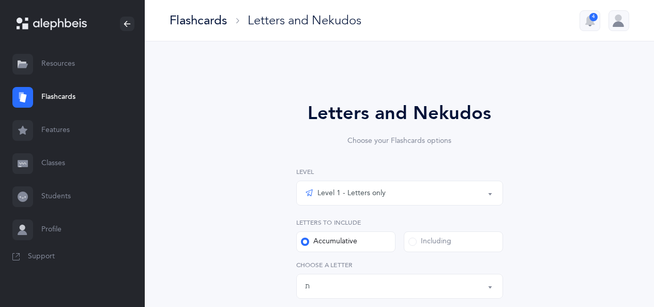 The image size is (654, 307). Describe the element at coordinates (400, 172) in the screenshot. I see `label: Level` at that location.